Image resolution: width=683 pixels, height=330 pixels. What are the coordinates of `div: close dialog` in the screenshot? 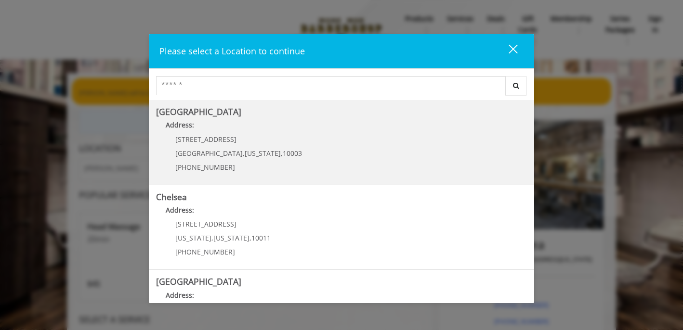 It's located at (507, 51).